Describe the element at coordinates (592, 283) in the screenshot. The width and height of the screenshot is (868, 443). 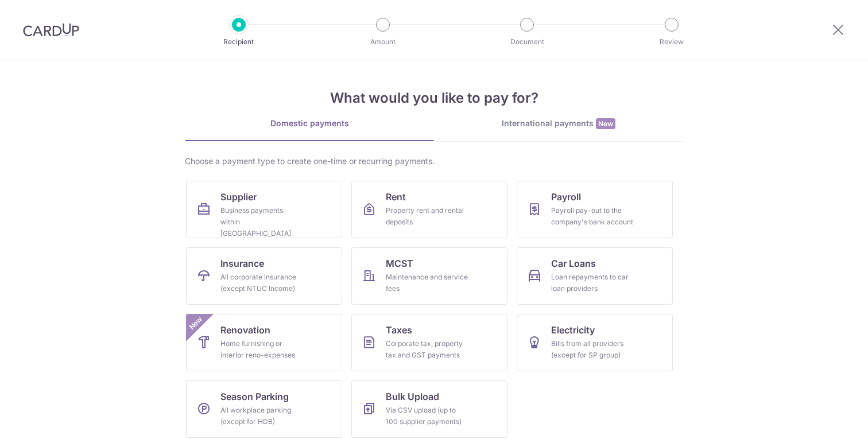
I see `div: Loan repayments to car loan providers` at that location.